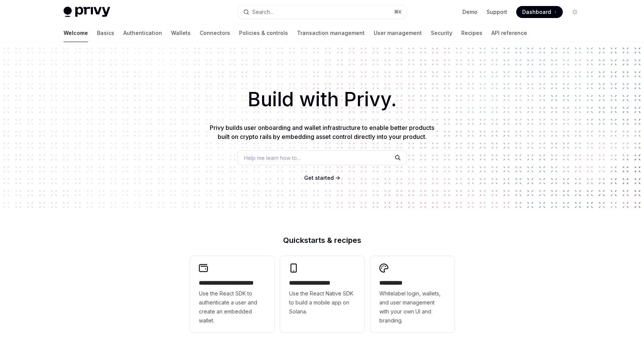  I want to click on img: light logo, so click(87, 12).